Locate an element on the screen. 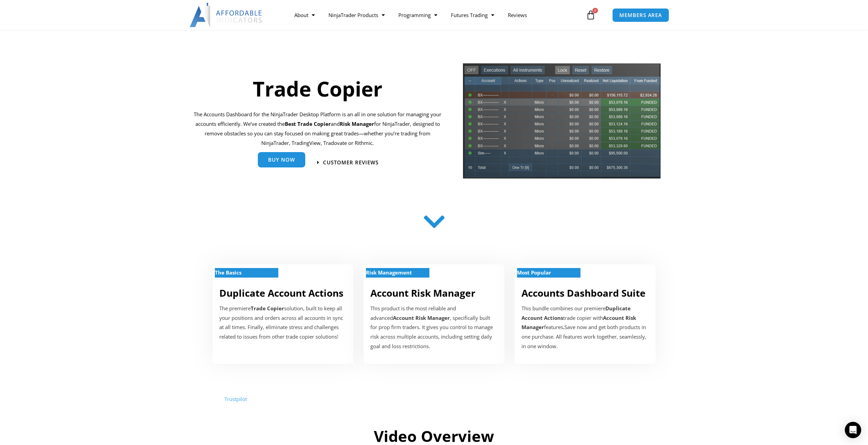 The image size is (868, 445). a: Account Risk Manager is located at coordinates (423, 293).